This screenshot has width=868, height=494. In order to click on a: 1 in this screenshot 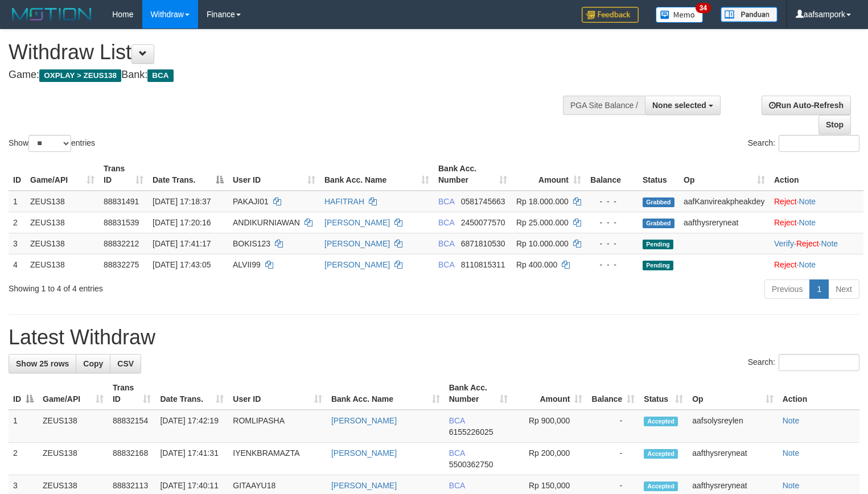, I will do `click(819, 289)`.